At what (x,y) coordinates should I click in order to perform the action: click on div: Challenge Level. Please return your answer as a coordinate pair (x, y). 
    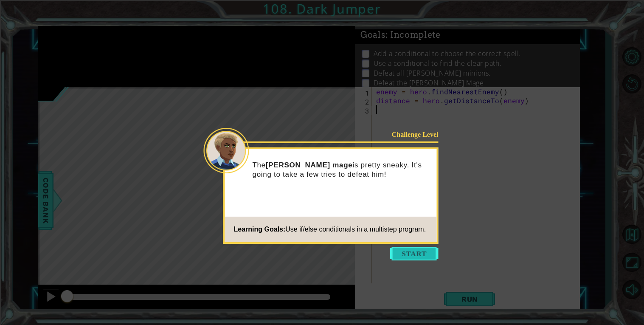
    Looking at the image, I should click on (411, 134).